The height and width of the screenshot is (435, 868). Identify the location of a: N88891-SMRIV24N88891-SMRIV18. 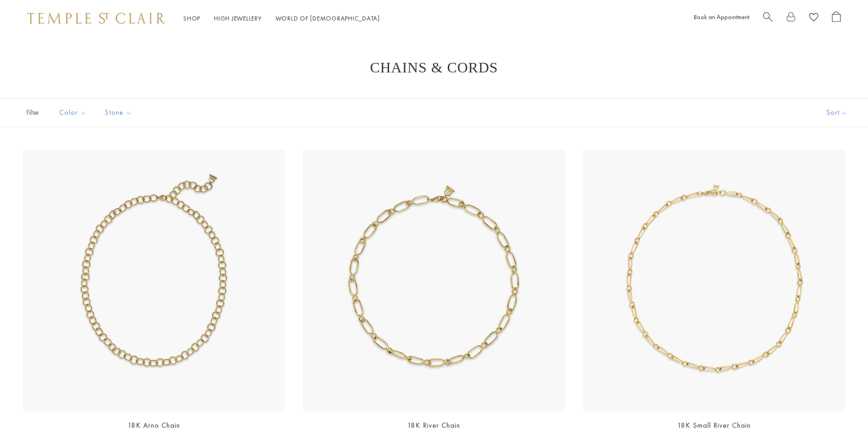
(714, 281).